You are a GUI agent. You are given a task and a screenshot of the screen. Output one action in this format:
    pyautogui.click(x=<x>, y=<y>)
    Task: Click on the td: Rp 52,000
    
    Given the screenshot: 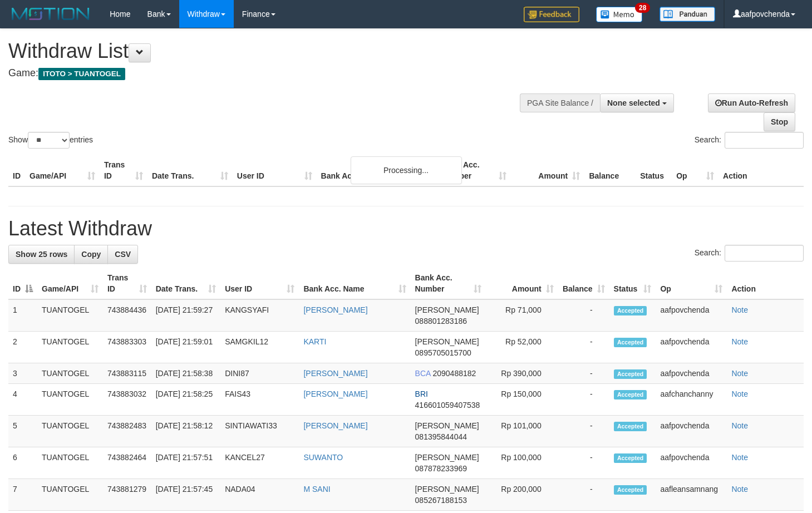 What is the action you would take?
    pyautogui.click(x=523, y=347)
    